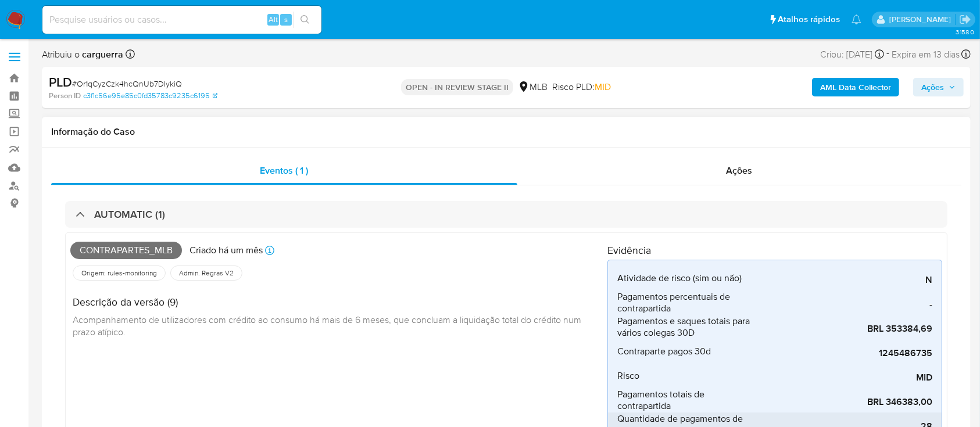 Image resolution: width=980 pixels, height=427 pixels. I want to click on span: Origem: rules-monitoring, so click(119, 273).